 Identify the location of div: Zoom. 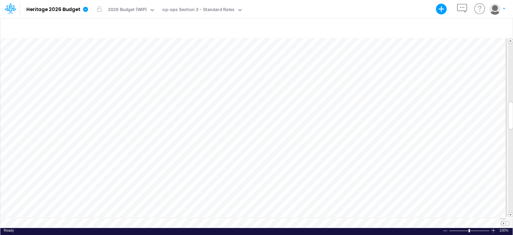
(469, 230).